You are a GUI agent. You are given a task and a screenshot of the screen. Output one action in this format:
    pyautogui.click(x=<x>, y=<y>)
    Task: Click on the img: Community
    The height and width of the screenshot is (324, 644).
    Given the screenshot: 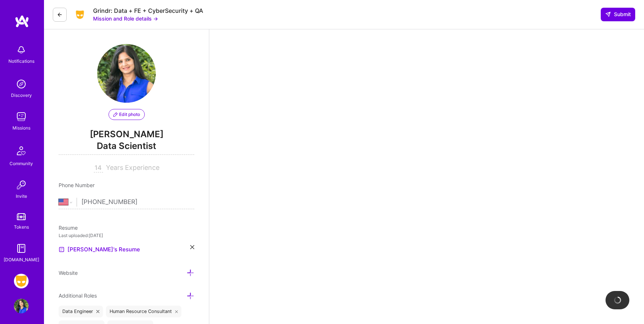 What is the action you would take?
    pyautogui.click(x=21, y=151)
    